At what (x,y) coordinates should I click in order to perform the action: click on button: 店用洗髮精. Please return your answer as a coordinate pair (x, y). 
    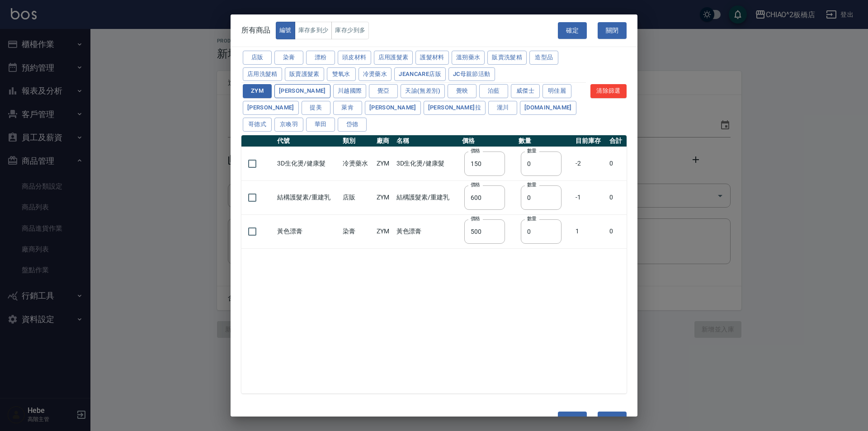
    Looking at the image, I should click on (262, 75).